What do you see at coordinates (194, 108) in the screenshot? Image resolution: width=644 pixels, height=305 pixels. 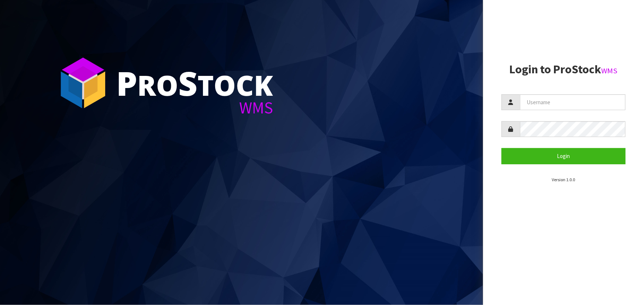 I see `div: WMS` at bounding box center [194, 108].